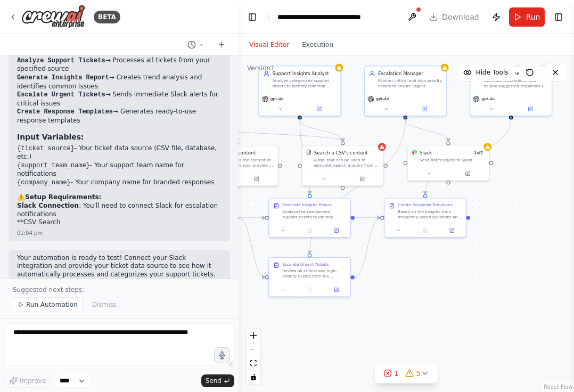  Describe the element at coordinates (310, 217) in the screenshot. I see `div: Generate Insights ReportAnalyze the categorized support tickets to identify patterns, trends, and...` at that location.